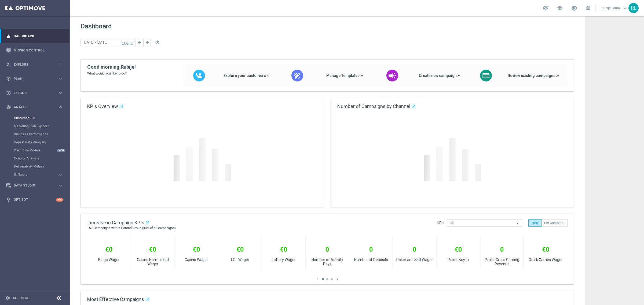 The width and height of the screenshot is (644, 305). I want to click on a: Business Performance, so click(35, 134).